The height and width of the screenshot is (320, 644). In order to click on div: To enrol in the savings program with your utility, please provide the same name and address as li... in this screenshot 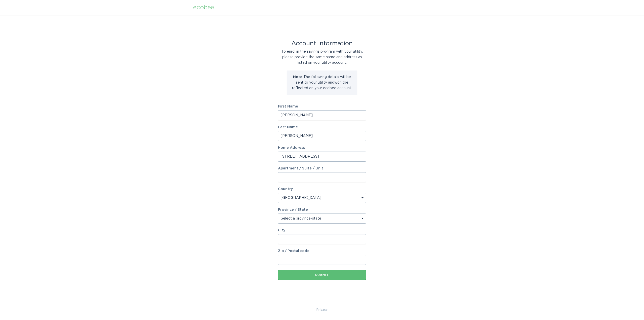, I will do `click(322, 57)`.